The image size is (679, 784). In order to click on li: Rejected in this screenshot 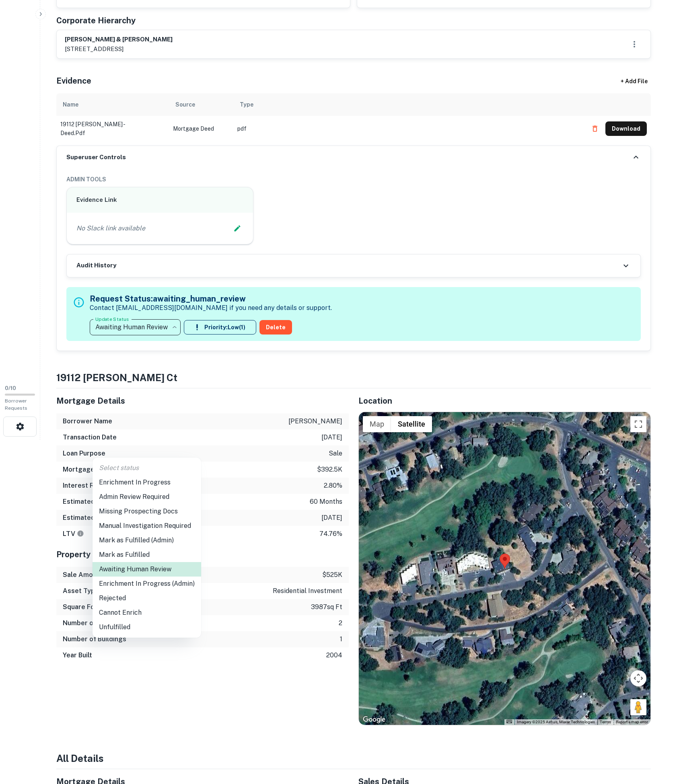, I will do `click(147, 599)`.